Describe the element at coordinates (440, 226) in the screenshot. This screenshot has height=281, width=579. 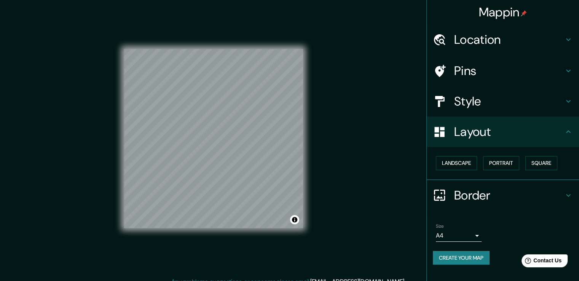
I see `label: Size` at that location.